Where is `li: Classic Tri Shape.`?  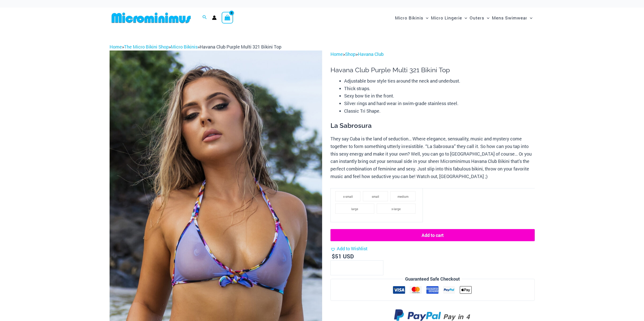 li: Classic Tri Shape. is located at coordinates (439, 111).